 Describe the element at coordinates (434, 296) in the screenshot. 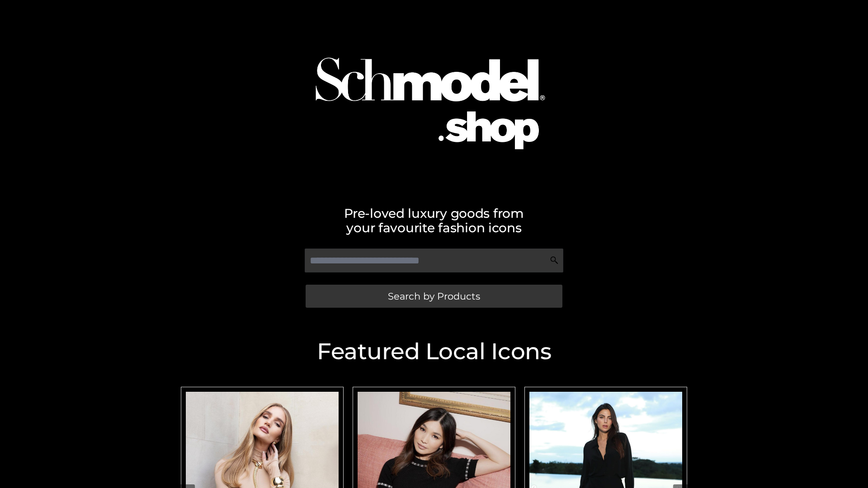

I see `a: Search by Products` at that location.